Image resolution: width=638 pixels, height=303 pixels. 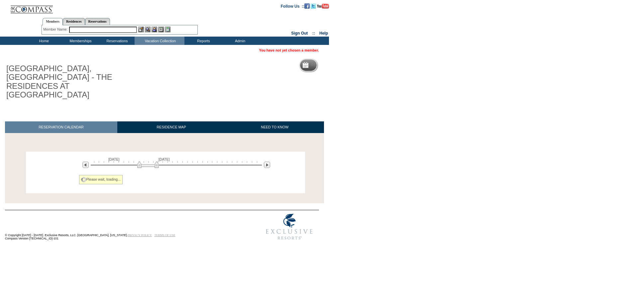 What do you see at coordinates (313, 6) in the screenshot?
I see `img: Follow us on Twitter` at bounding box center [313, 6].